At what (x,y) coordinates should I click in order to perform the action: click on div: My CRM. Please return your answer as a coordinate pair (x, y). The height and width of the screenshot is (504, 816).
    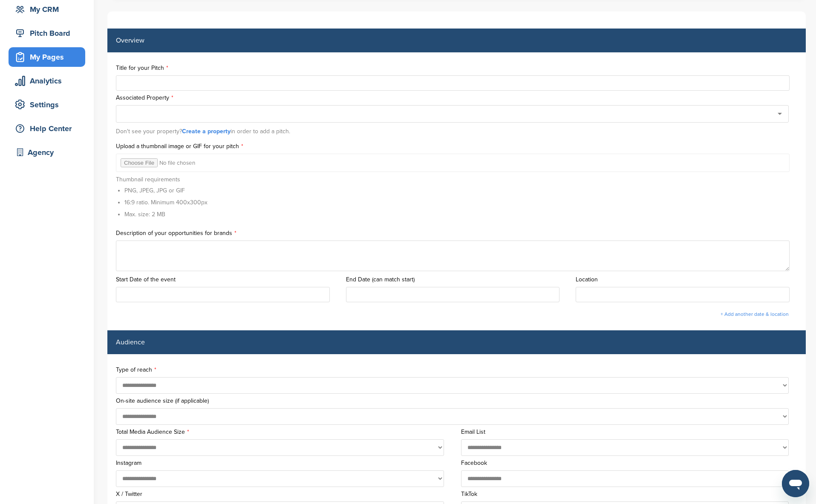
    Looking at the image, I should click on (49, 9).